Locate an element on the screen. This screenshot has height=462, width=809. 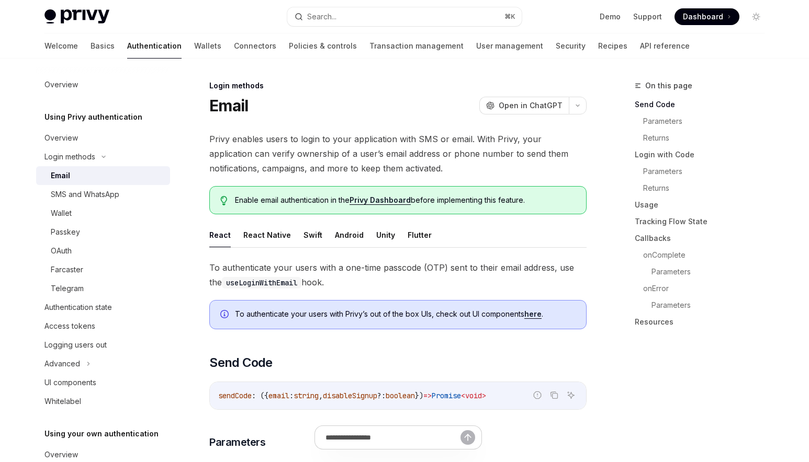
button: Search...⌘K is located at coordinates (404, 17).